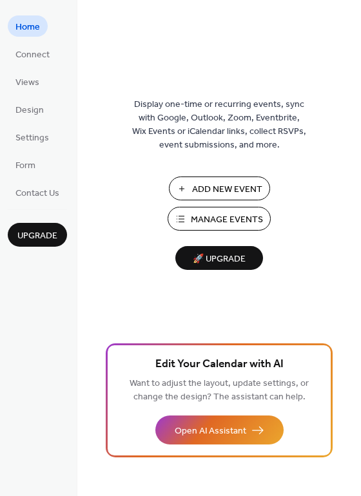 The image size is (361, 496). I want to click on span: Views, so click(27, 82).